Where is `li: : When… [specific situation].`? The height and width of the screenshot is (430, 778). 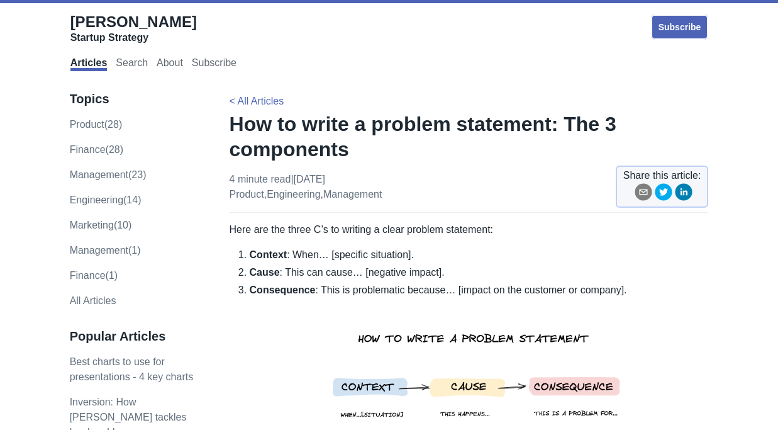 li: : When… [specific situation]. is located at coordinates (479, 255).